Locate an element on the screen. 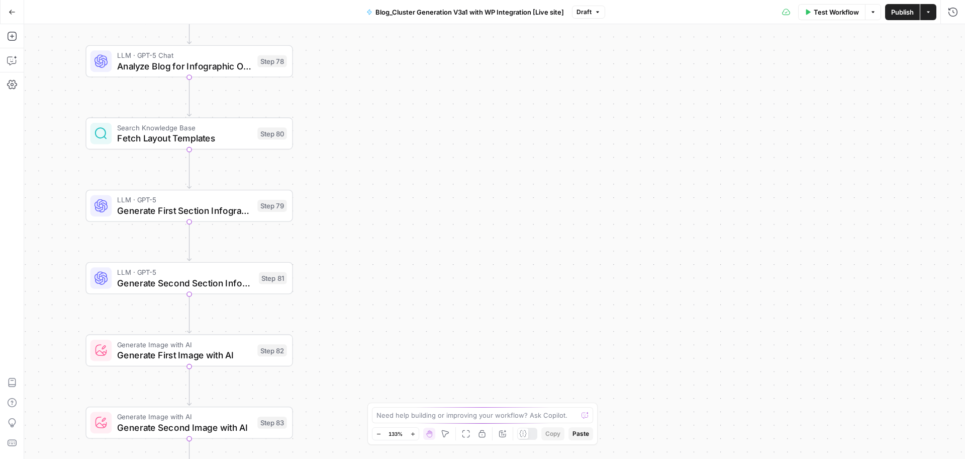 The height and width of the screenshot is (459, 965). span: Analyze Blog for Infographic Opportunities is located at coordinates (185, 66).